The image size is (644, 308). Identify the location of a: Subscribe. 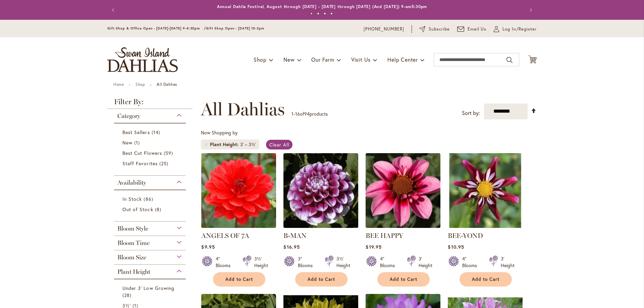
(435, 29).